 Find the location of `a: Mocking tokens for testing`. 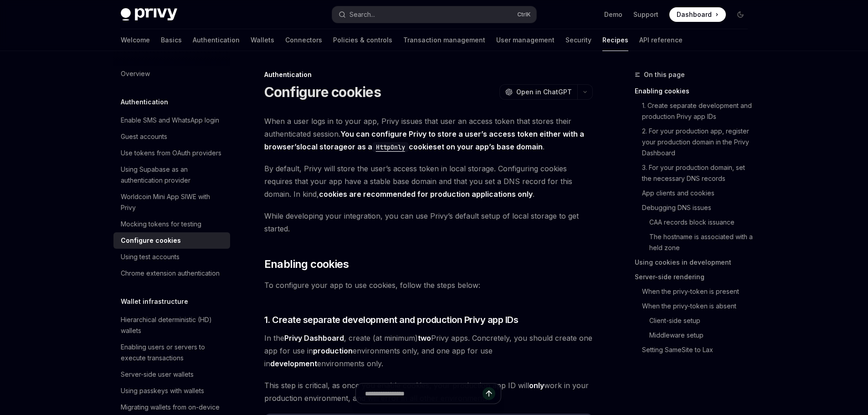

a: Mocking tokens for testing is located at coordinates (171, 224).